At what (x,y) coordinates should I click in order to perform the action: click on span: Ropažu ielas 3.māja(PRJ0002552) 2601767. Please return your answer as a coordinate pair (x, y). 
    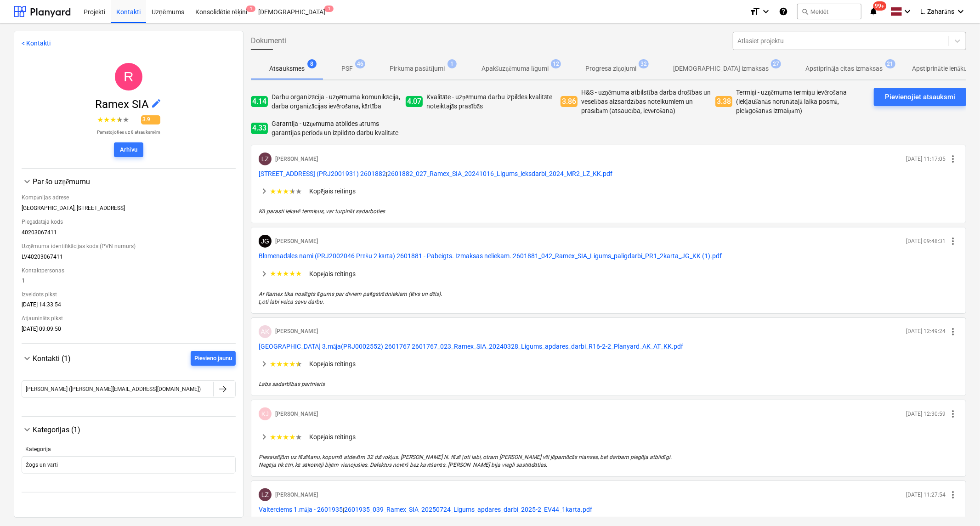
    Looking at the image, I should click on (334, 347).